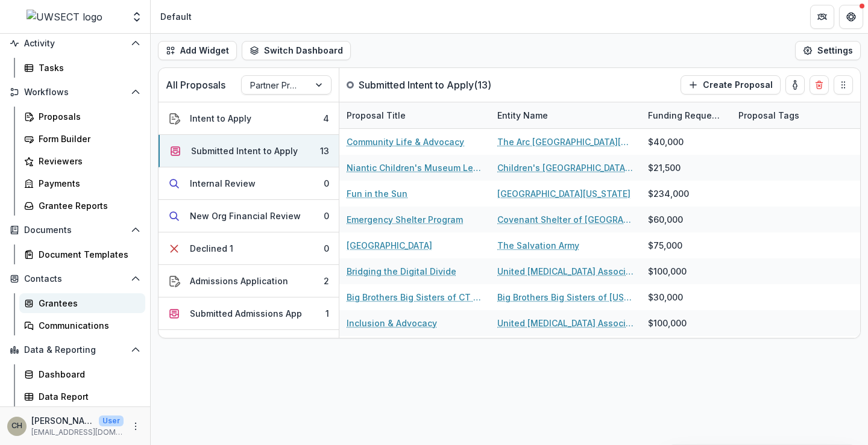 The width and height of the screenshot is (868, 445). What do you see at coordinates (87, 161) in the screenshot?
I see `div: Reviewers` at bounding box center [87, 161].